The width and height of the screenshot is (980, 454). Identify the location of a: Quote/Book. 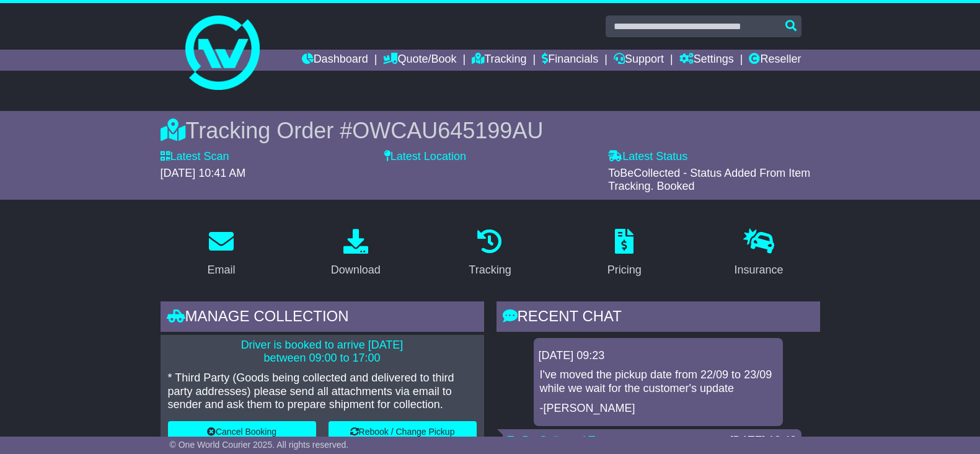
(419, 60).